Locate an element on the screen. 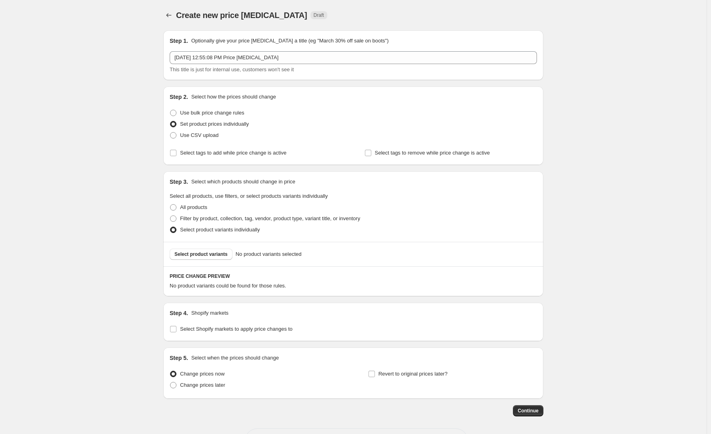 This screenshot has width=711, height=434. span: Continue is located at coordinates (528, 411).